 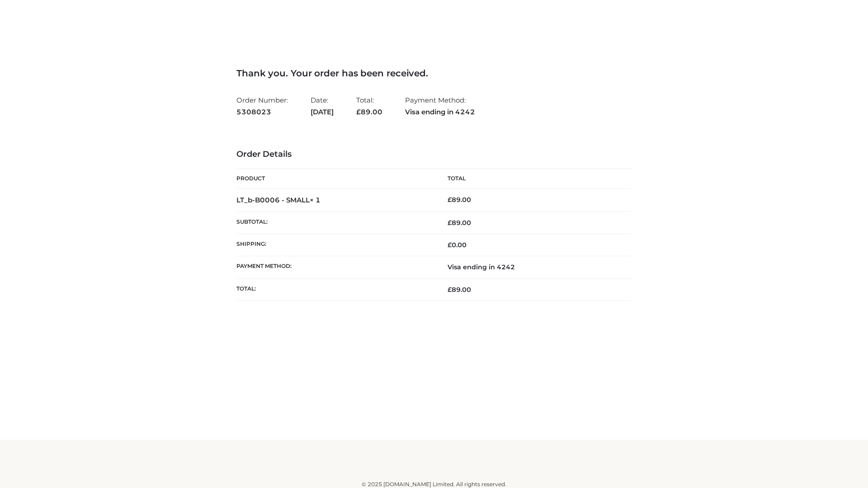 What do you see at coordinates (262, 112) in the screenshot?
I see `strong: 5308023` at bounding box center [262, 112].